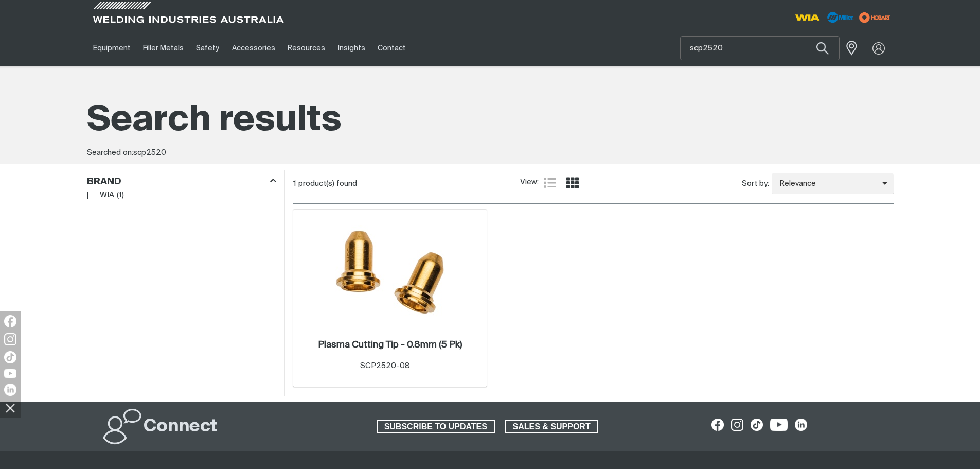 The image size is (980, 469). I want to click on a: Insights, so click(351, 48).